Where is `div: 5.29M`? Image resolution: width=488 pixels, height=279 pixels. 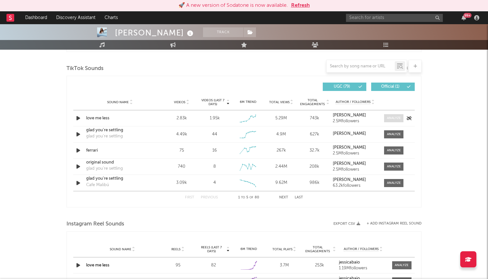
div: 5.29M is located at coordinates (281, 118).